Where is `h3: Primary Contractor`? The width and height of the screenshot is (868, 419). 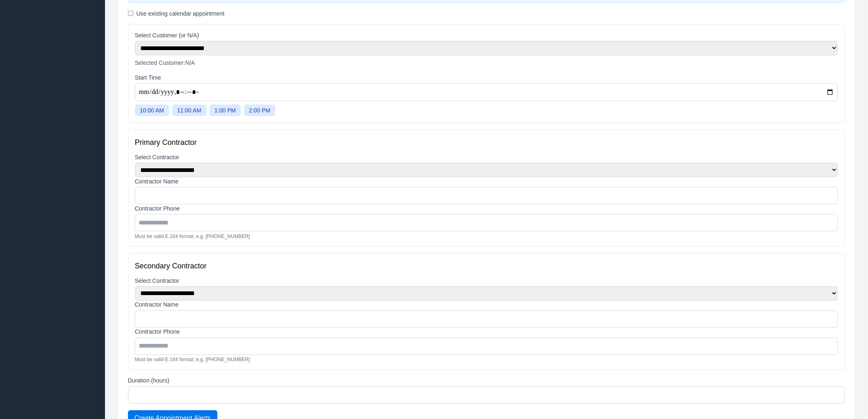
h3: Primary Contractor is located at coordinates (487, 142).